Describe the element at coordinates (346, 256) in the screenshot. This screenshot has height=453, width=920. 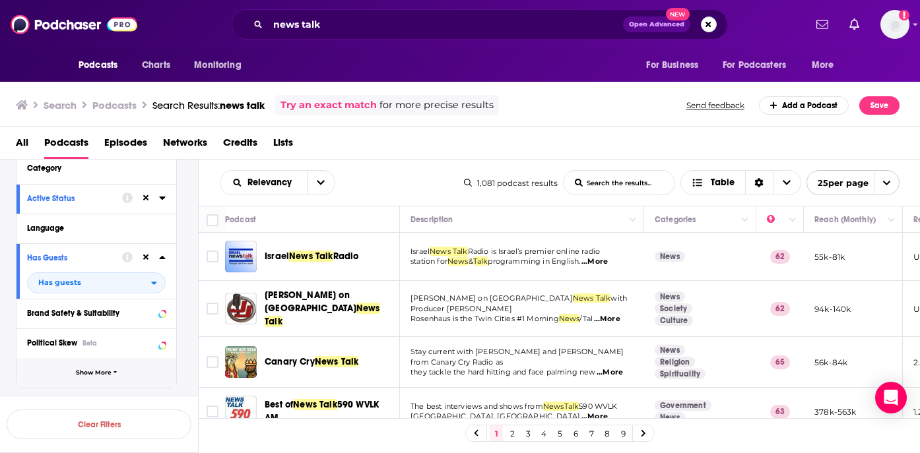
I see `span: Radio` at that location.